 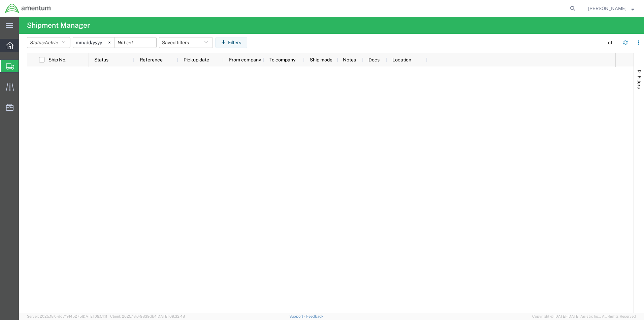 What do you see at coordinates (321, 59) in the screenshot?
I see `span: Ship mode` at bounding box center [321, 59].